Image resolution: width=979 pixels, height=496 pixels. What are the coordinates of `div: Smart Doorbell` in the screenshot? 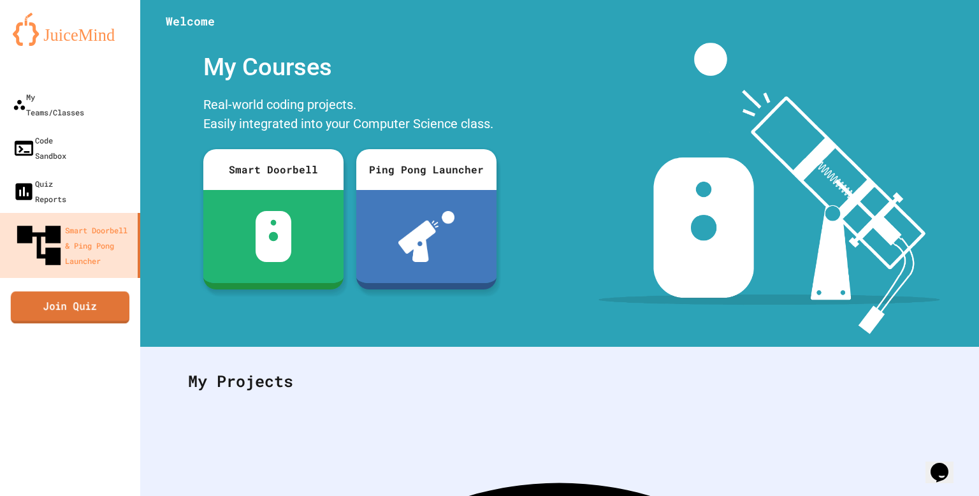 It's located at (274, 170).